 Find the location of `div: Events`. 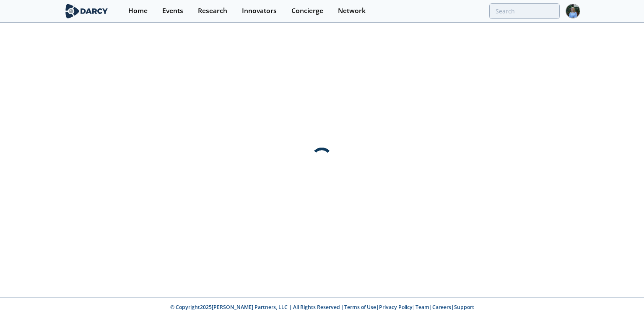

div: Events is located at coordinates (173, 11).